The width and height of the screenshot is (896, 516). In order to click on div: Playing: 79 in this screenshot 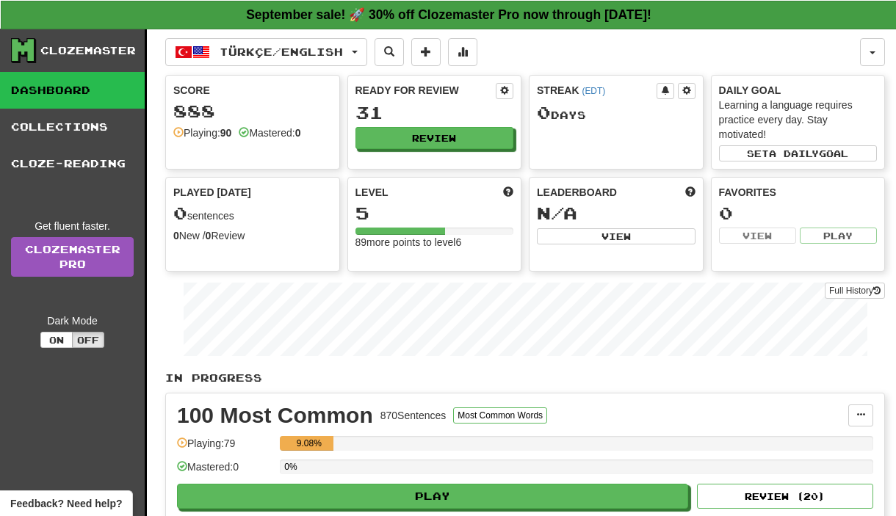, I will do `click(225, 448)`.